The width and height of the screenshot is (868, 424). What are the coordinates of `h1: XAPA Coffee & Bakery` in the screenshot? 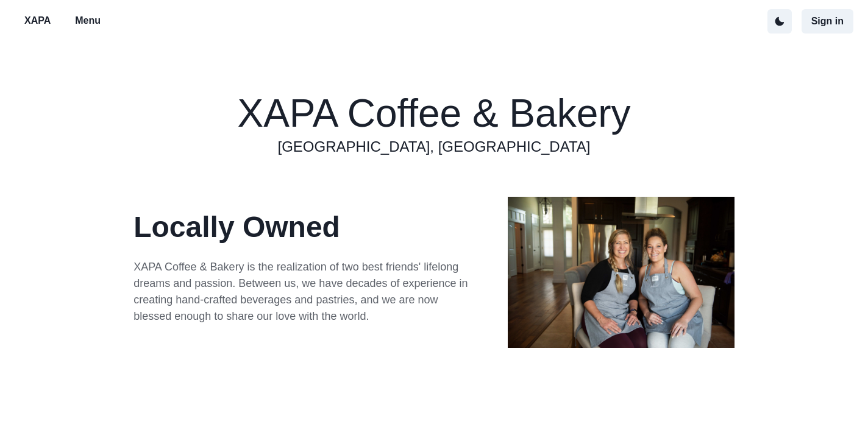 It's located at (434, 113).